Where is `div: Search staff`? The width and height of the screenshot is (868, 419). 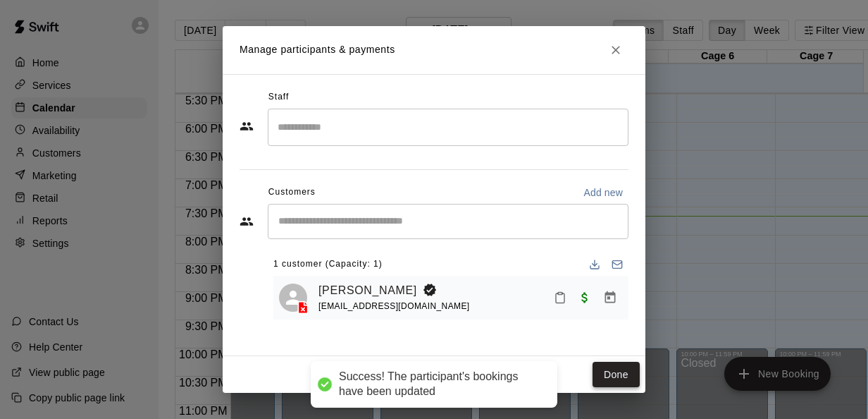 div: Search staff is located at coordinates (448, 127).